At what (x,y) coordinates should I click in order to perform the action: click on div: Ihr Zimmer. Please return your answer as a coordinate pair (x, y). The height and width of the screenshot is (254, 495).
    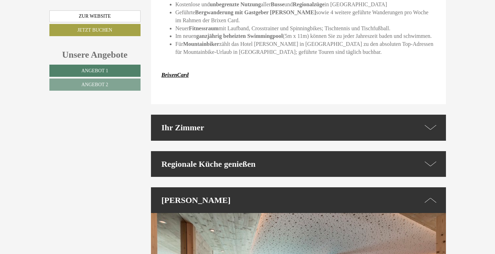
    Looking at the image, I should click on (299, 128).